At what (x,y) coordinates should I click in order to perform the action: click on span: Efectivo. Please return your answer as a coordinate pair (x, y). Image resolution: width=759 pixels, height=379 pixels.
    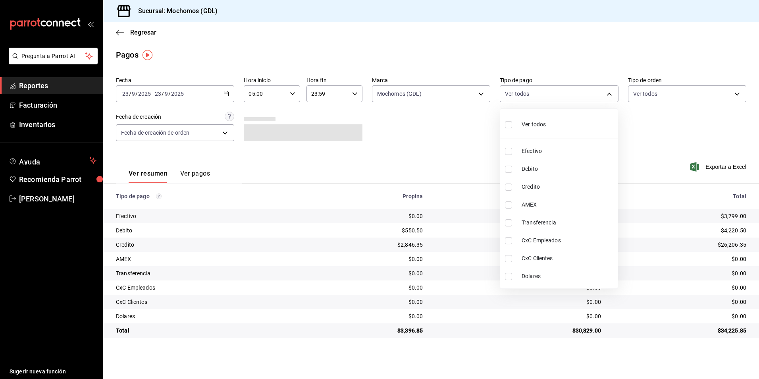
    Looking at the image, I should click on (568, 151).